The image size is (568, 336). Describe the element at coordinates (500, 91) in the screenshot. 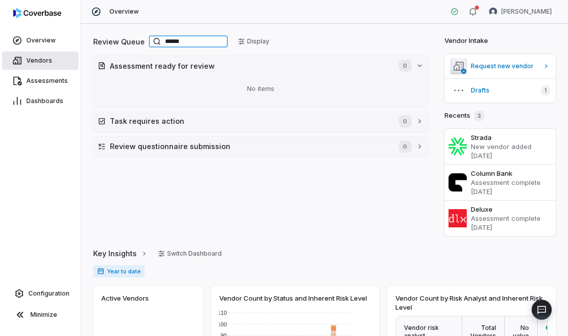

I see `button: Drafts1` at that location.